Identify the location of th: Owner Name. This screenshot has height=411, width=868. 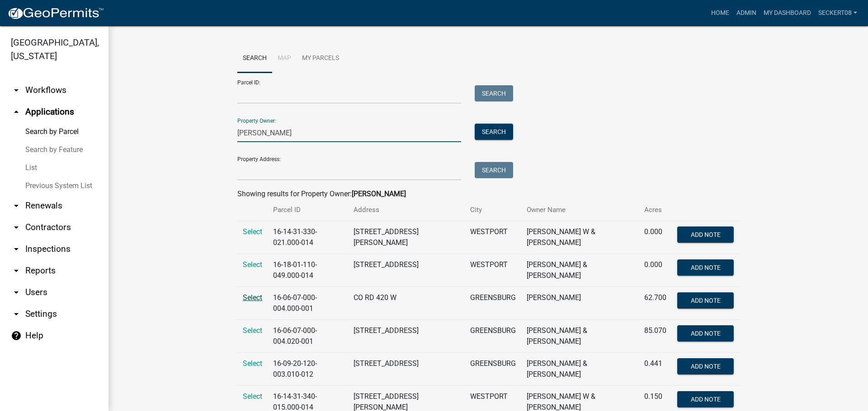
(580, 210).